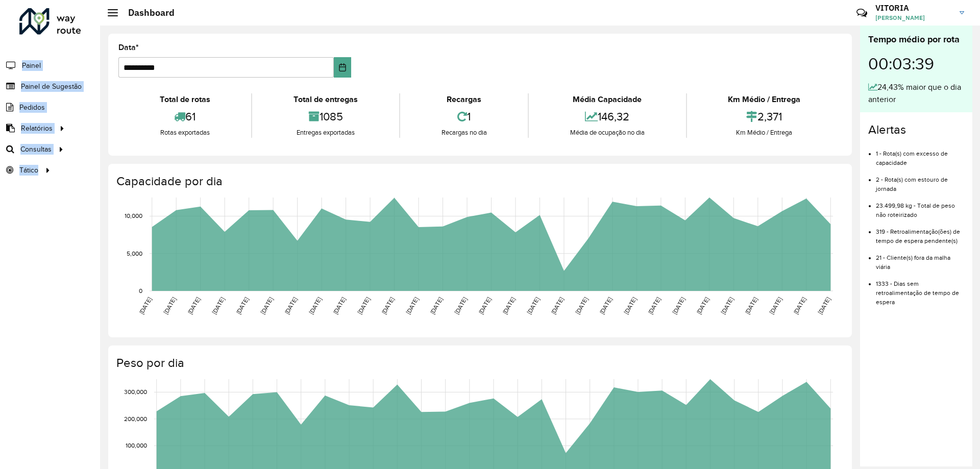  I want to click on div: 24,43% maior que o dia anterior, so click(916, 93).